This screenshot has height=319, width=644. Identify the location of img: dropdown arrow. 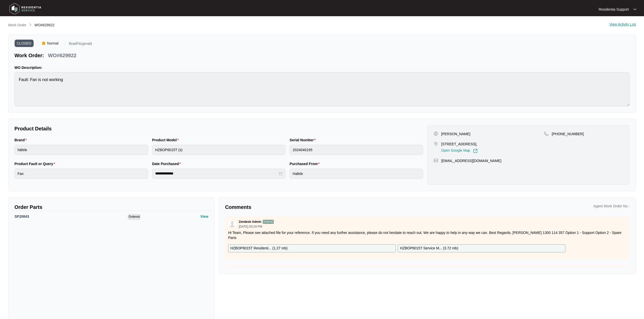
(635, 10).